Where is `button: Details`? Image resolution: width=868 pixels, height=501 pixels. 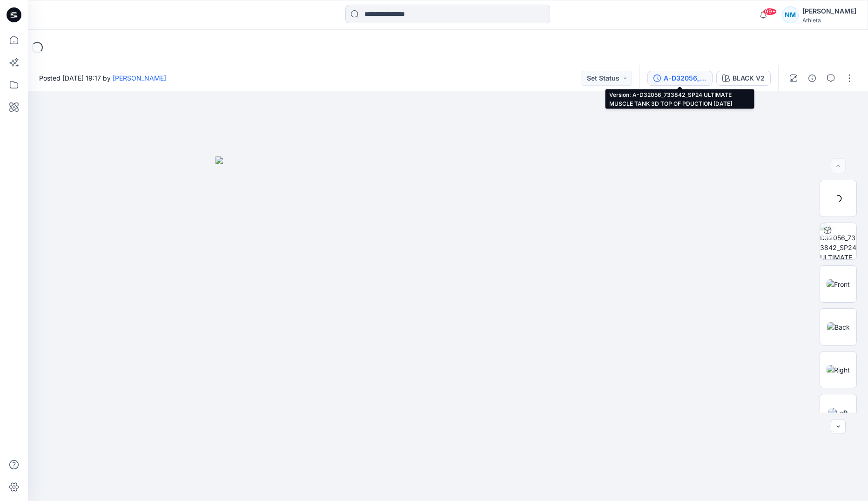
button: Details is located at coordinates (813, 78).